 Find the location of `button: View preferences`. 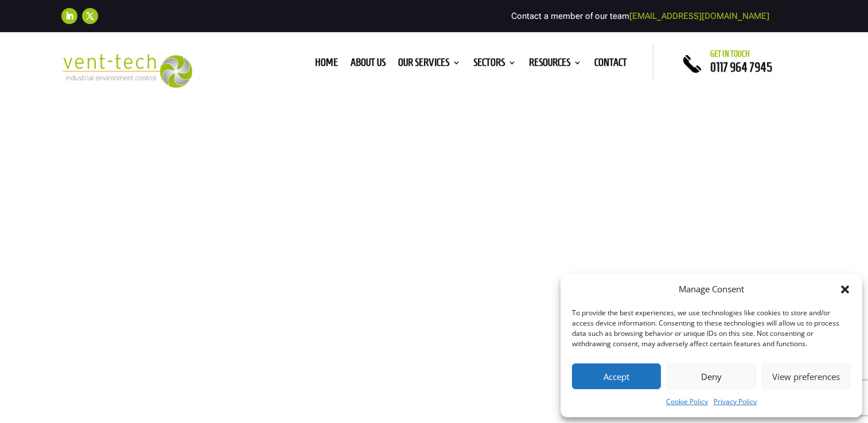

button: View preferences is located at coordinates (806, 376).